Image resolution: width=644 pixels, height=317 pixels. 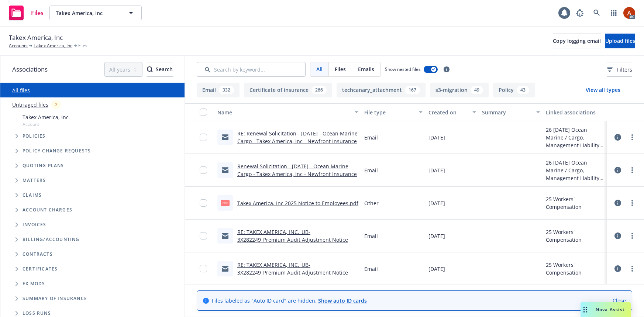 I want to click on span: pdf, so click(x=225, y=203).